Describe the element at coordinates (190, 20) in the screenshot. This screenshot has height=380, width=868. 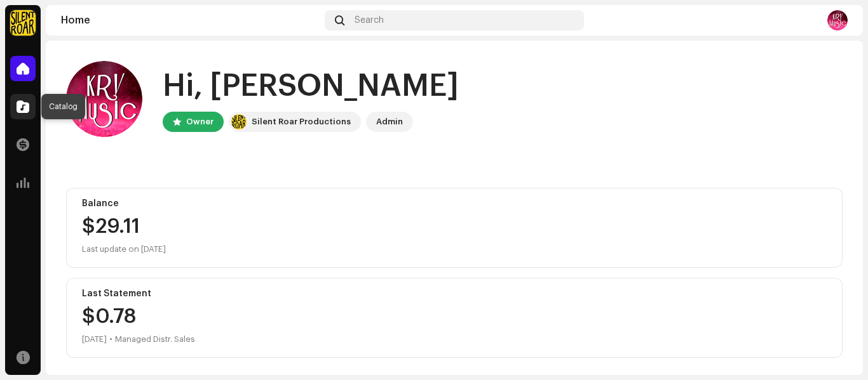
I see `div: Home` at that location.